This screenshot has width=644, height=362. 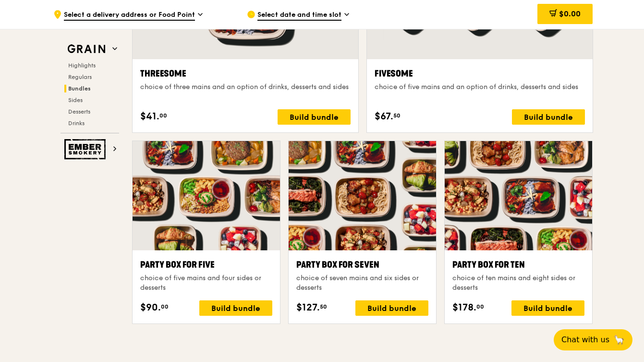 What do you see at coordinates (480, 87) in the screenshot?
I see `div: choice of five mains and an option of drinks, desserts and sides` at bounding box center [480, 87].